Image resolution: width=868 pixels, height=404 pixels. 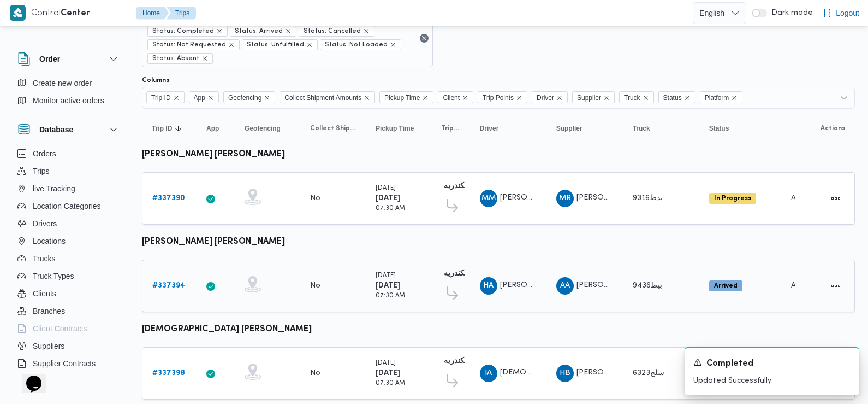 I want to click on button: Locations, so click(x=69, y=241).